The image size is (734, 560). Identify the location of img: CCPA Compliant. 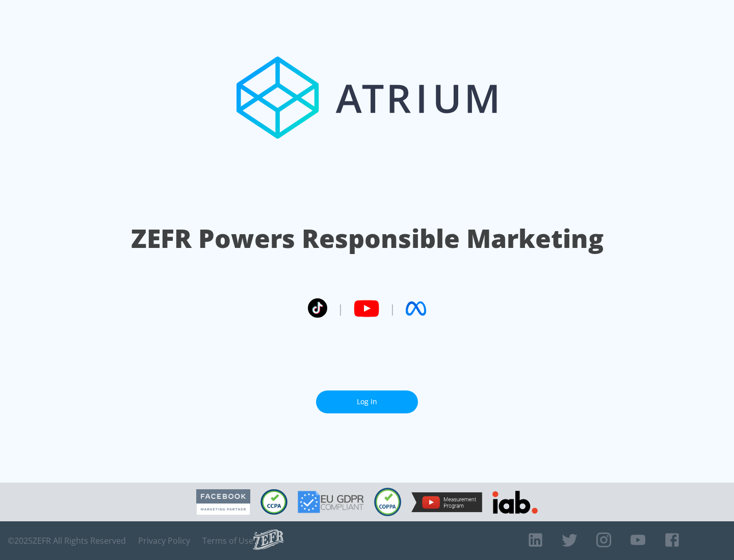
(274, 502).